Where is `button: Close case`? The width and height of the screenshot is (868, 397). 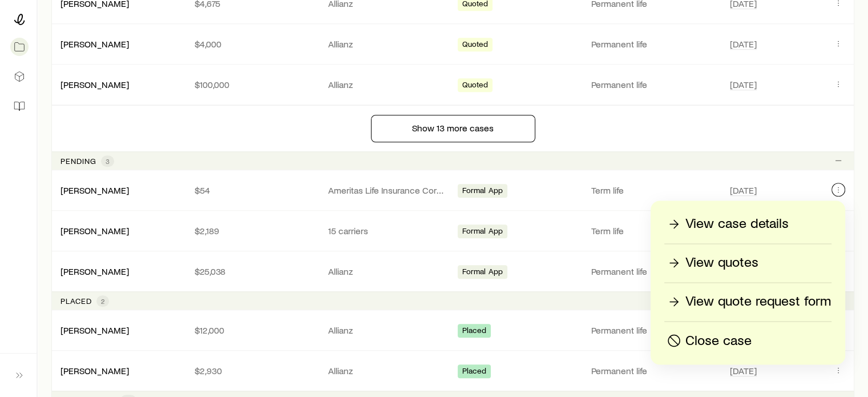
button: Close case is located at coordinates (748, 340).